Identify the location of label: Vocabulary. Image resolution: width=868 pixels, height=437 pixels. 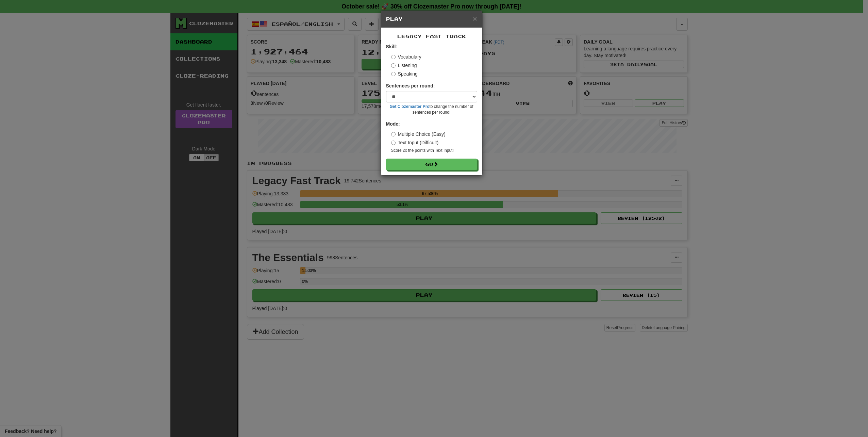
(406, 57).